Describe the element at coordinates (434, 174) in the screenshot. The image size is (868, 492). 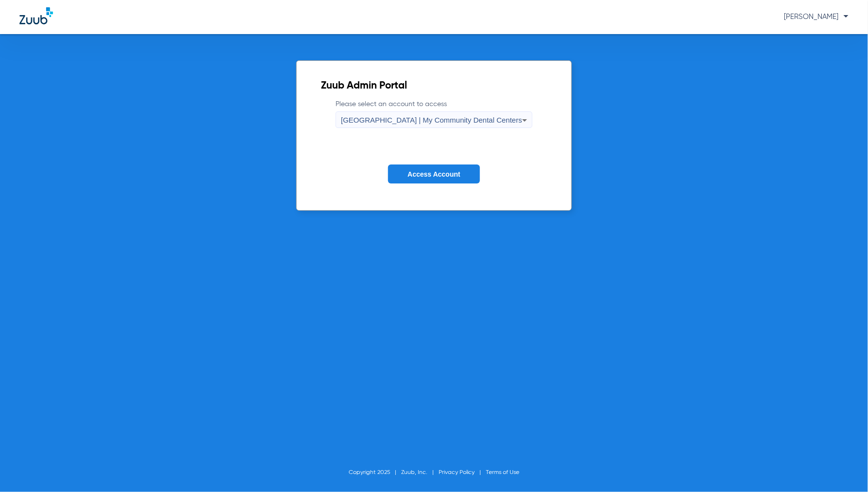
I see `span: Access Account` at that location.